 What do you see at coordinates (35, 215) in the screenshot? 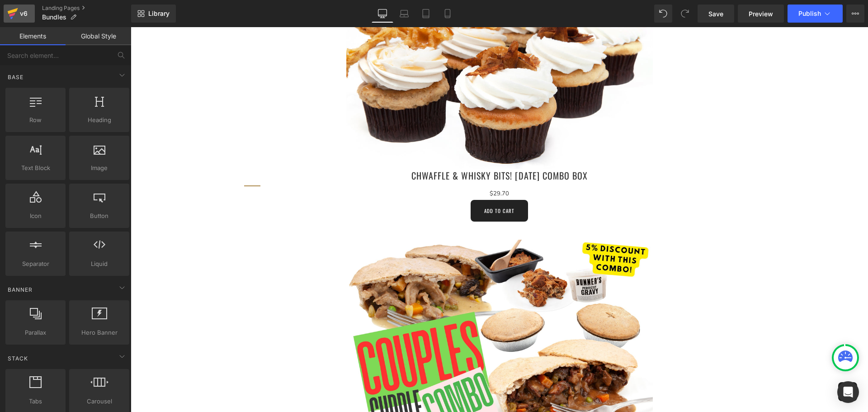
I see `span: Icon` at bounding box center [35, 215].